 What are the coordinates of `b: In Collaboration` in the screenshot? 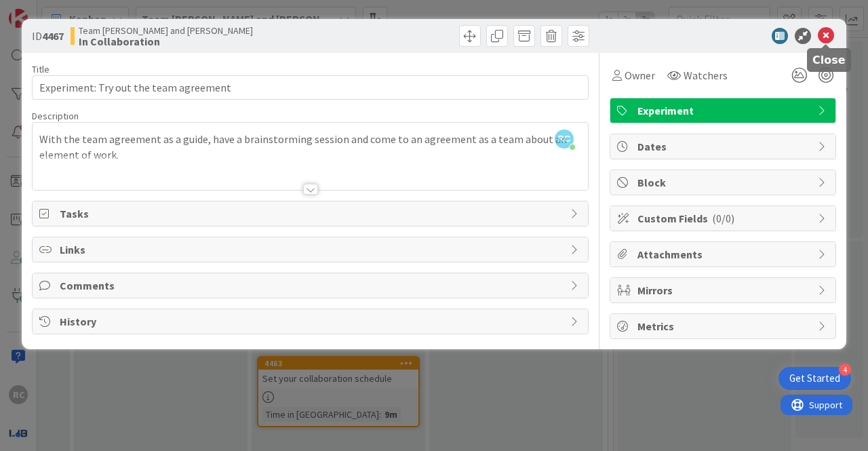 It's located at (166, 41).